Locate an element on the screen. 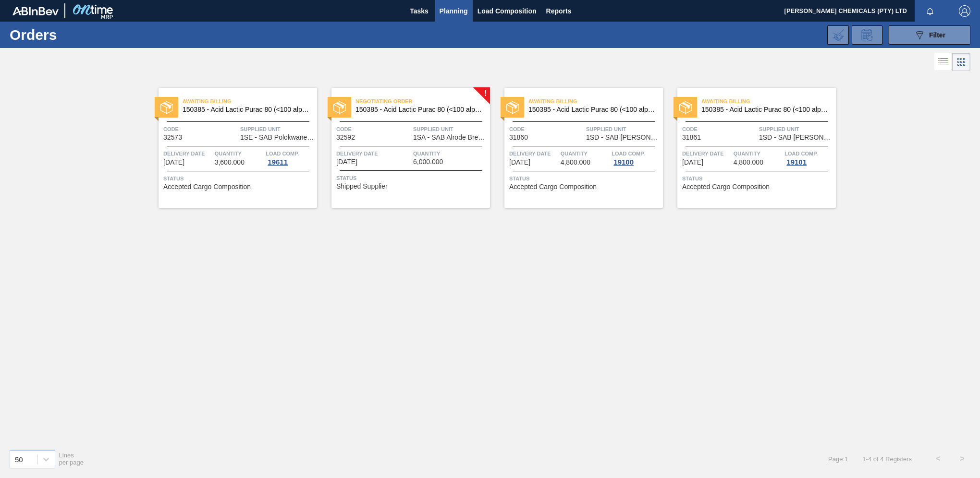 This screenshot has height=478, width=980. a: Load Comp.19611 is located at coordinates (290, 157).